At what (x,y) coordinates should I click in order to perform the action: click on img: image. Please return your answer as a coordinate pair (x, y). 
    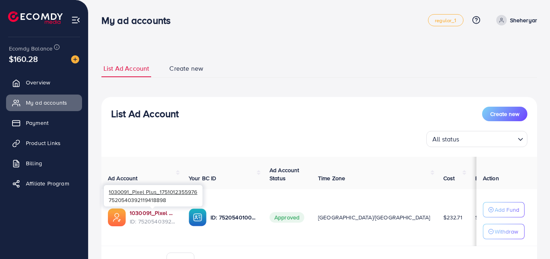
    Looking at the image, I should click on (75, 59).